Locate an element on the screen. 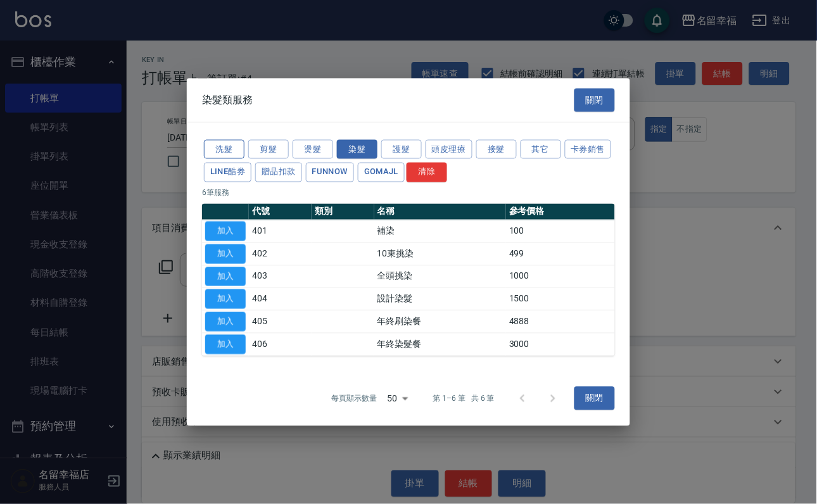  button: 清除 is located at coordinates (427, 172).